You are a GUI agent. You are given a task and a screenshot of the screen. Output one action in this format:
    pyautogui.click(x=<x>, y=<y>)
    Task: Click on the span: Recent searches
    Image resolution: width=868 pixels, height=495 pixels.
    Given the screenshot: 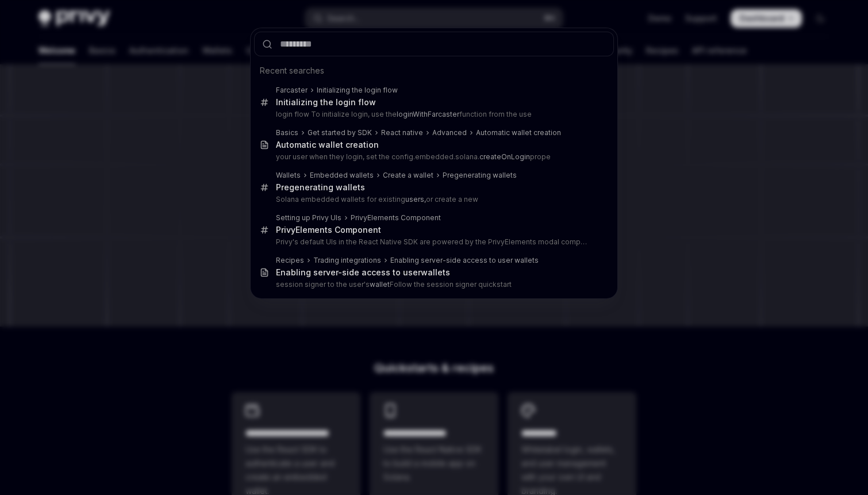 What is the action you would take?
    pyautogui.click(x=292, y=71)
    